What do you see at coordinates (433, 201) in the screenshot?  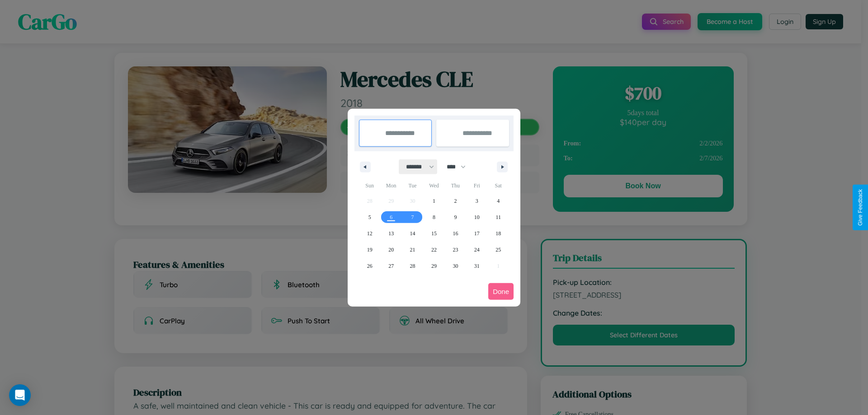 I see `button: 1` at bounding box center [433, 201].